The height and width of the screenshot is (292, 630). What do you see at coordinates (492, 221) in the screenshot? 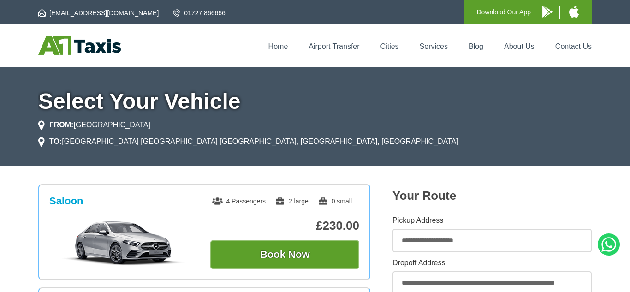
I see `label: Pickup Address` at bounding box center [492, 221].